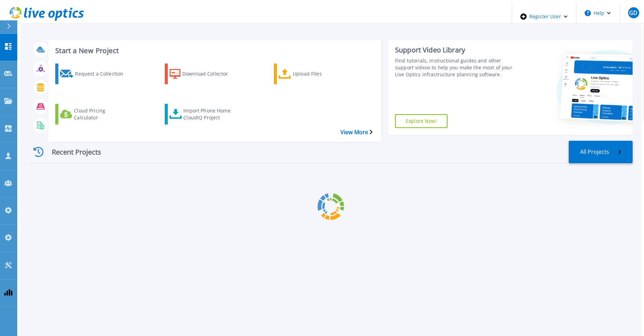 The height and width of the screenshot is (336, 644). I want to click on button: Help, so click(598, 13).